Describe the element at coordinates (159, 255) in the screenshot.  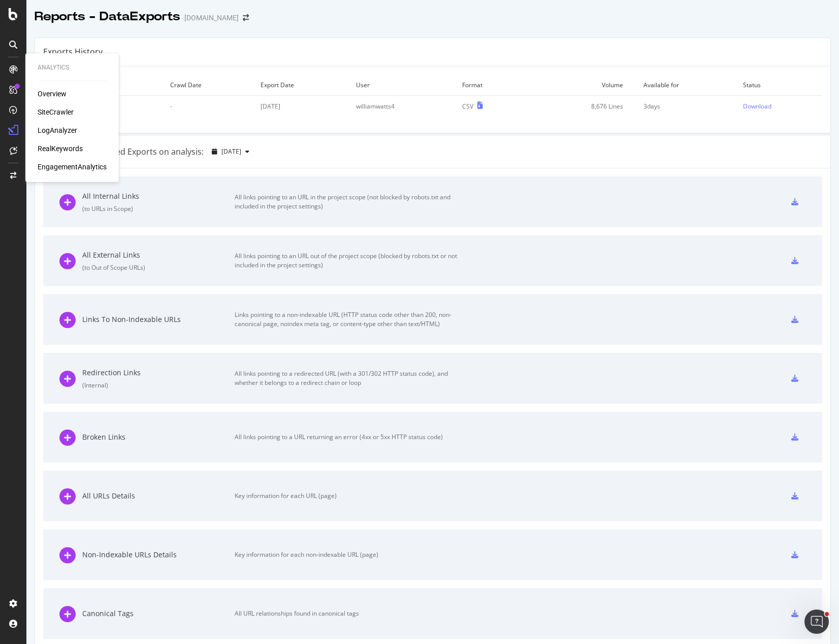
I see `div: All External Links` at that location.